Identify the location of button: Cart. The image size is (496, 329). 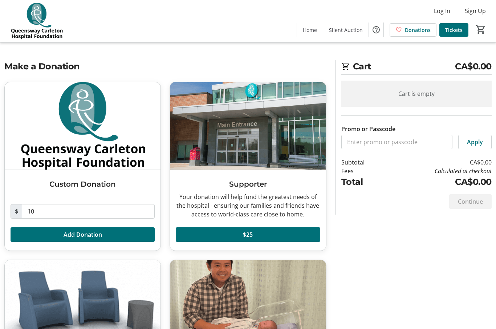
(481, 29).